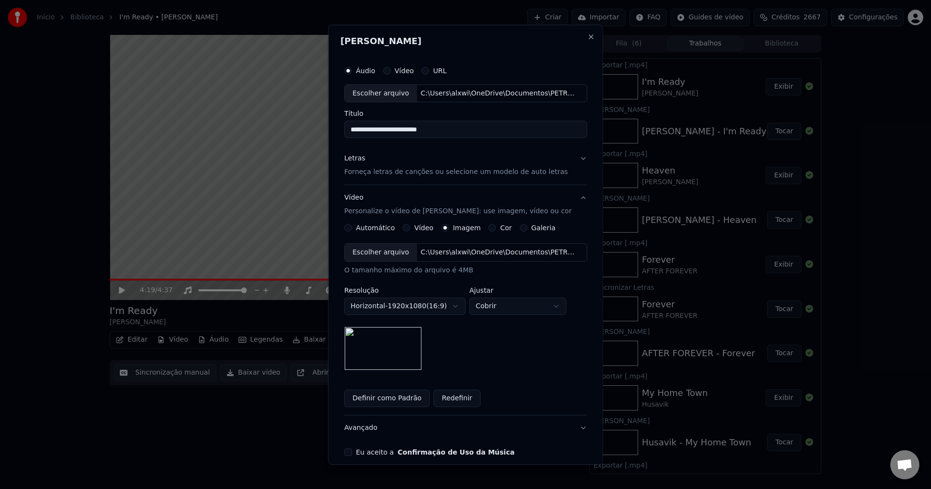 Image resolution: width=931 pixels, height=489 pixels. What do you see at coordinates (387, 399) in the screenshot?
I see `button: Definir como Padrão` at bounding box center [387, 399].